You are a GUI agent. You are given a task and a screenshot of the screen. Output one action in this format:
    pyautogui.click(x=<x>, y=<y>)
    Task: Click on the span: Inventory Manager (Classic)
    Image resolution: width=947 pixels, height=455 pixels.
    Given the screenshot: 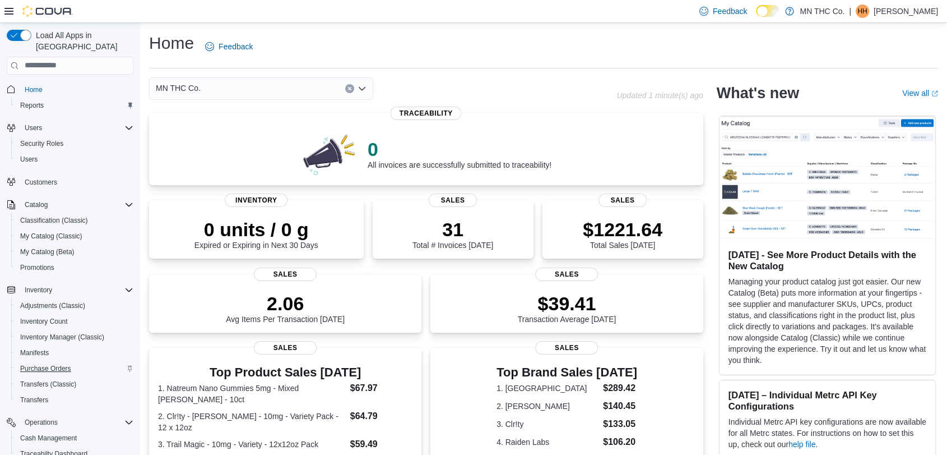 What is the action you would take?
    pyautogui.click(x=75, y=337)
    